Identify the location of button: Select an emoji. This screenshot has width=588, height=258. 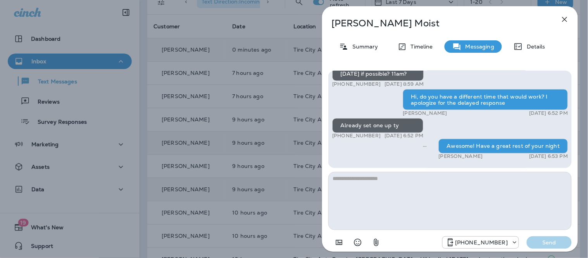
(358, 242).